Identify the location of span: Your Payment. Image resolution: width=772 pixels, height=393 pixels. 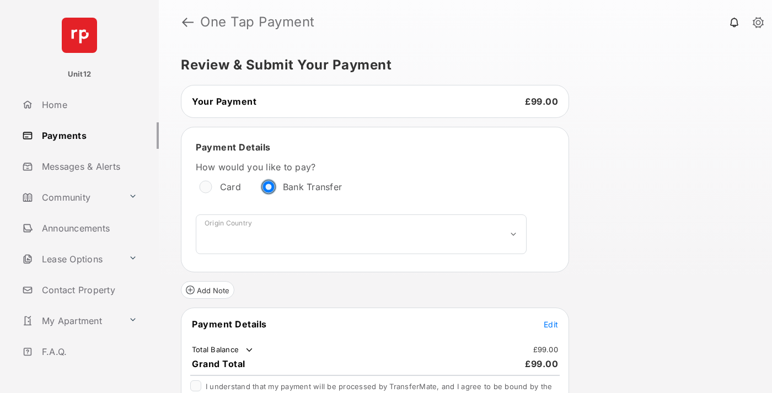
(224, 102).